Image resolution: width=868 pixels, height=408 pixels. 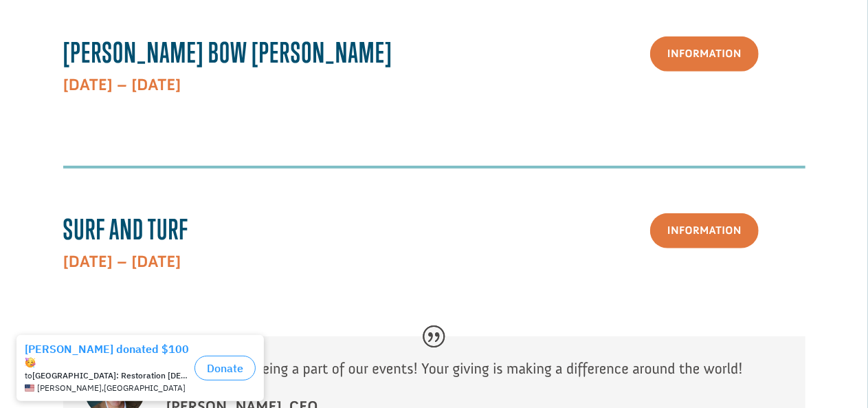 What do you see at coordinates (29, 60) in the screenshot?
I see `img: US.png` at bounding box center [29, 60].